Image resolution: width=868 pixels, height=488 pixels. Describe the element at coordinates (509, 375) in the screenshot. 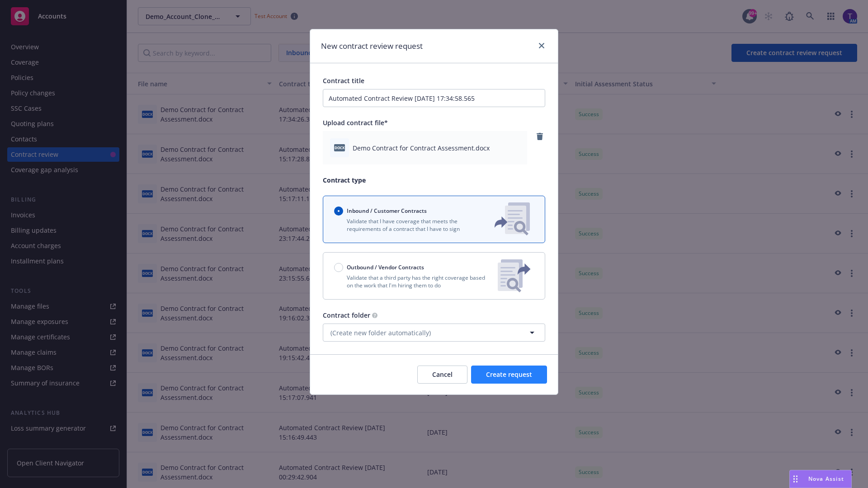

I see `span: Create request` at that location.